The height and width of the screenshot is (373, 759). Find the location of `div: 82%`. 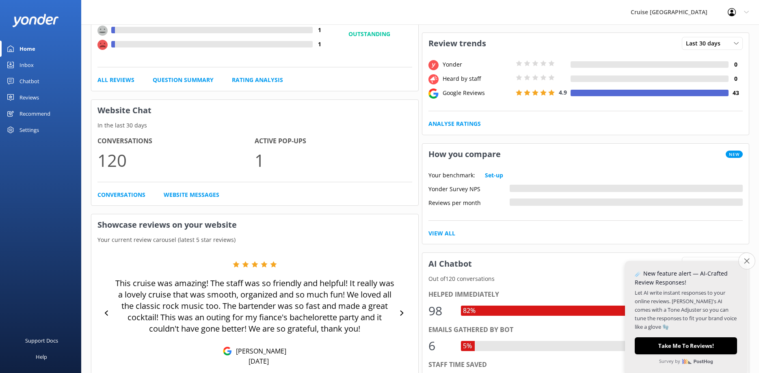

div: 82% is located at coordinates (469, 311).